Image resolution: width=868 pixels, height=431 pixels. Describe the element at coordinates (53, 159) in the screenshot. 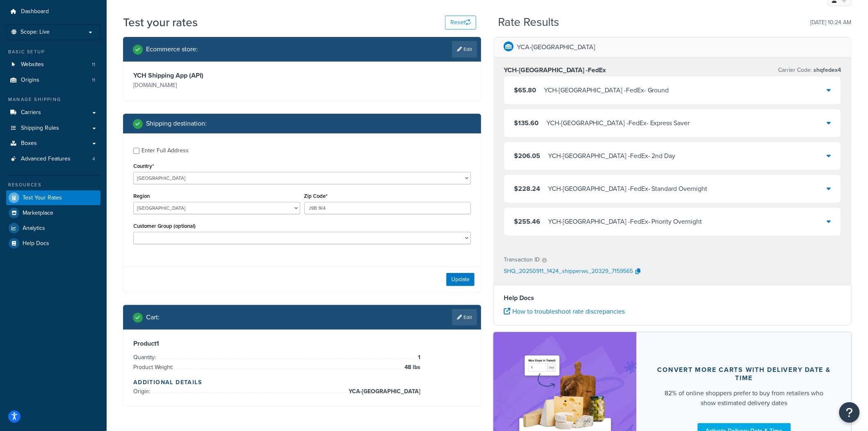

I see `a: Advanced Features4` at that location.